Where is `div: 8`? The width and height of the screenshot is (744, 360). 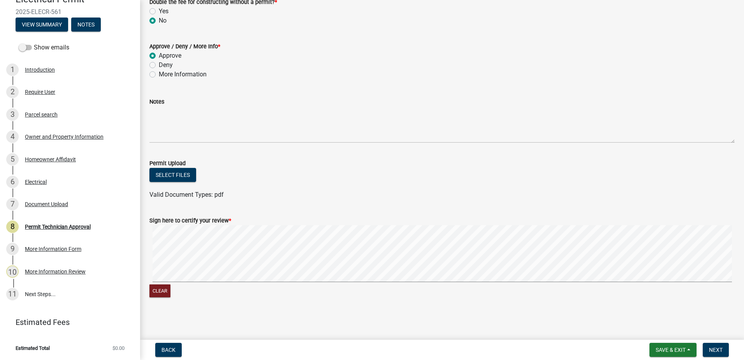
div: 8 is located at coordinates (12, 227).